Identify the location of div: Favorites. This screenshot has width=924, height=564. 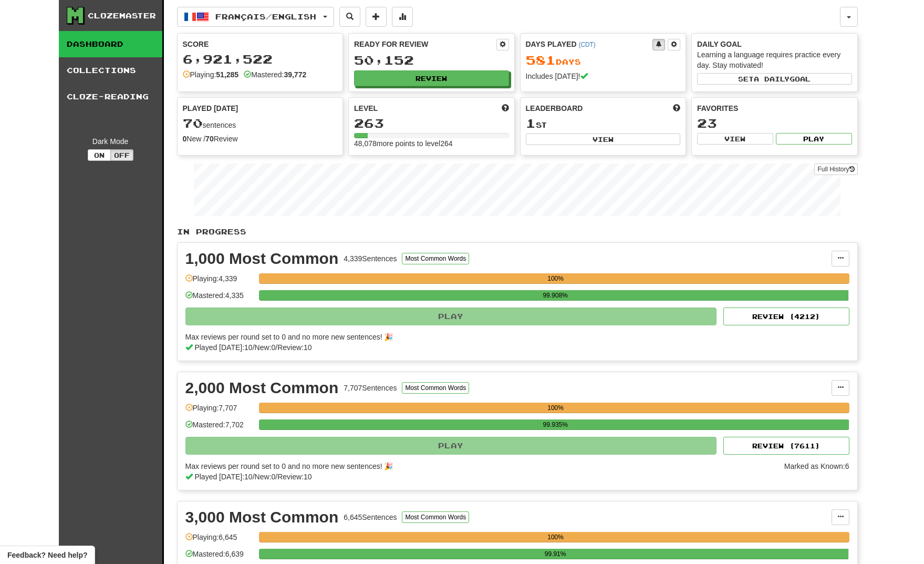
(774, 108).